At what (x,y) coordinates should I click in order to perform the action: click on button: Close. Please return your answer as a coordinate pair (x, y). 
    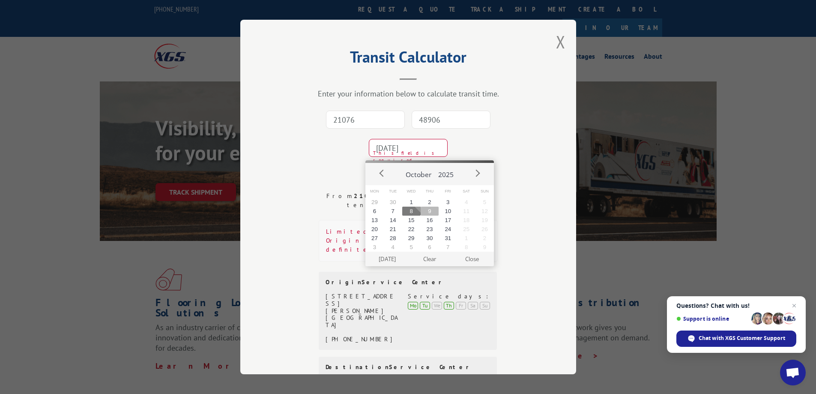
    Looking at the image, I should click on (472, 259).